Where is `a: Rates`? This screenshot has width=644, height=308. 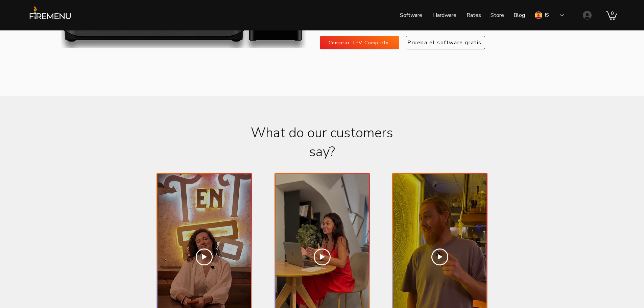 a: Rates is located at coordinates (473, 15).